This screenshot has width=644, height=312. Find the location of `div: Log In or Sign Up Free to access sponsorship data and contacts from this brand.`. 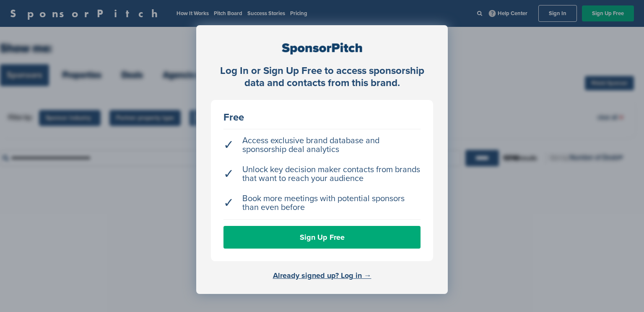

div: Log In or Sign Up Free to access sponsorship data and contacts from this brand. is located at coordinates (322, 77).